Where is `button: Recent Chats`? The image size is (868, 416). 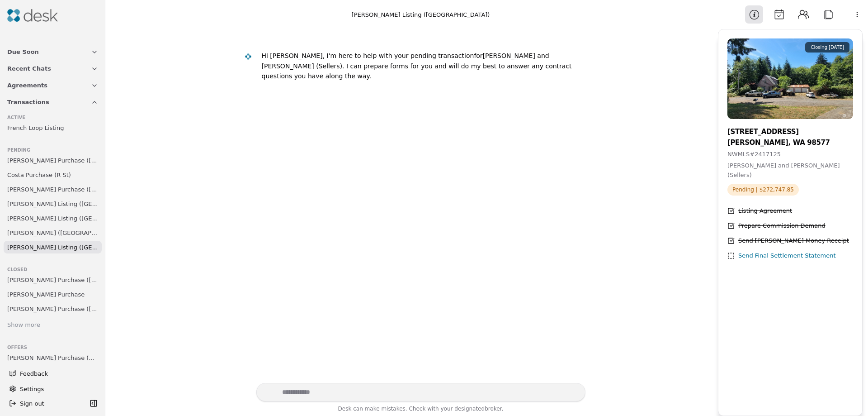 button: Recent Chats is located at coordinates (53, 68).